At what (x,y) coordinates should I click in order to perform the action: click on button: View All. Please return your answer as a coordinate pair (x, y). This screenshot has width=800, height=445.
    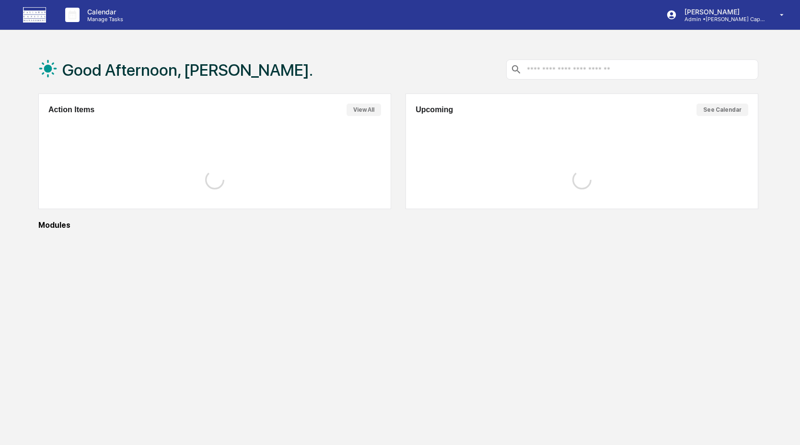
    Looking at the image, I should click on (364, 110).